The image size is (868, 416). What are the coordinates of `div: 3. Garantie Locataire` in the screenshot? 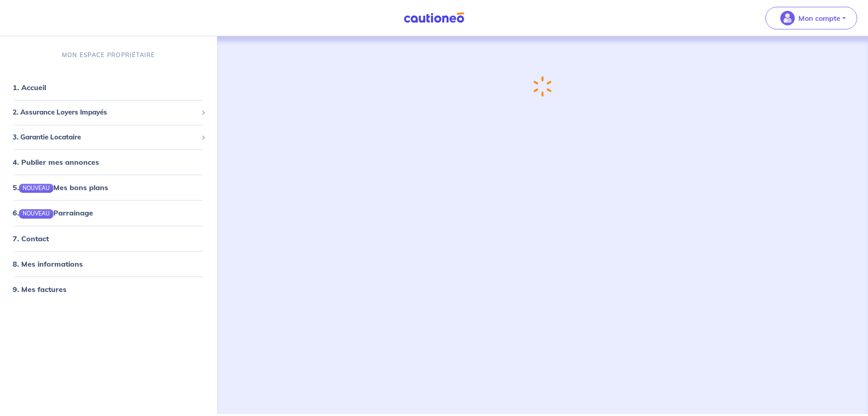 It's located at (108, 137).